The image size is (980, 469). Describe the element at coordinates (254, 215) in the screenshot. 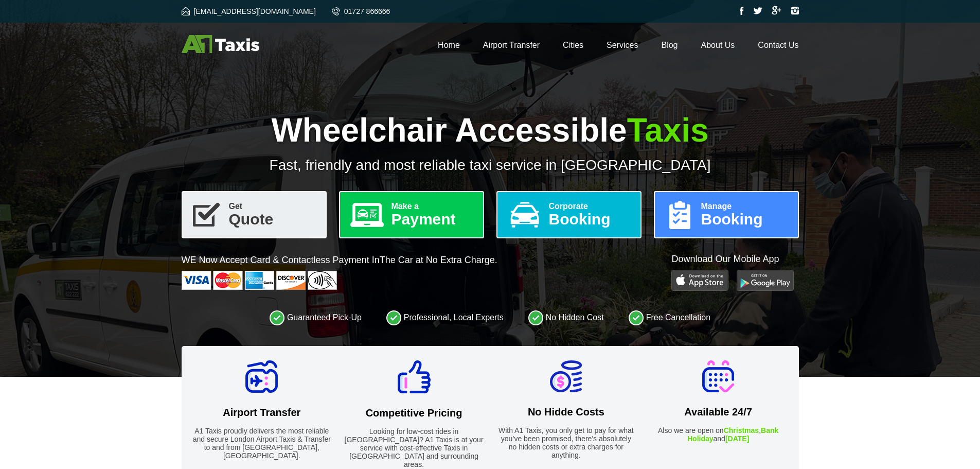

I see `a: GetQuote` at that location.